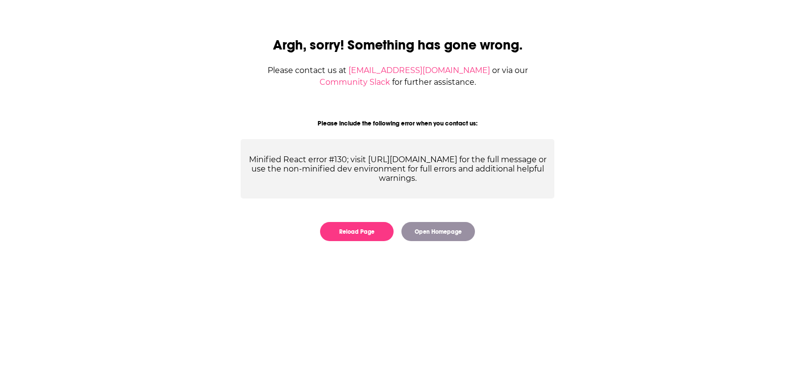 The height and width of the screenshot is (369, 795). I want to click on div: Please contact us at or via our for further assistance., so click(398, 77).